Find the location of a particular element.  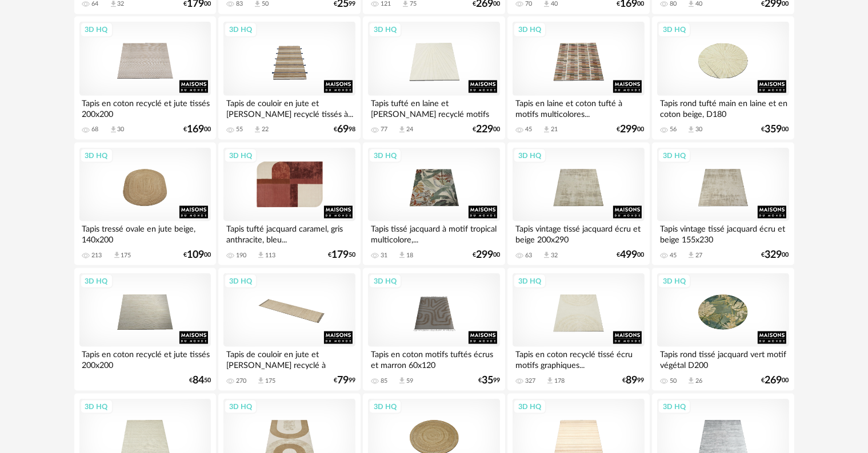

a: 3D HQ Tapis tufté jacquard caramel, gris anthracite, bleu... 190 Download icon 113 €17950 is located at coordinates (289, 204).